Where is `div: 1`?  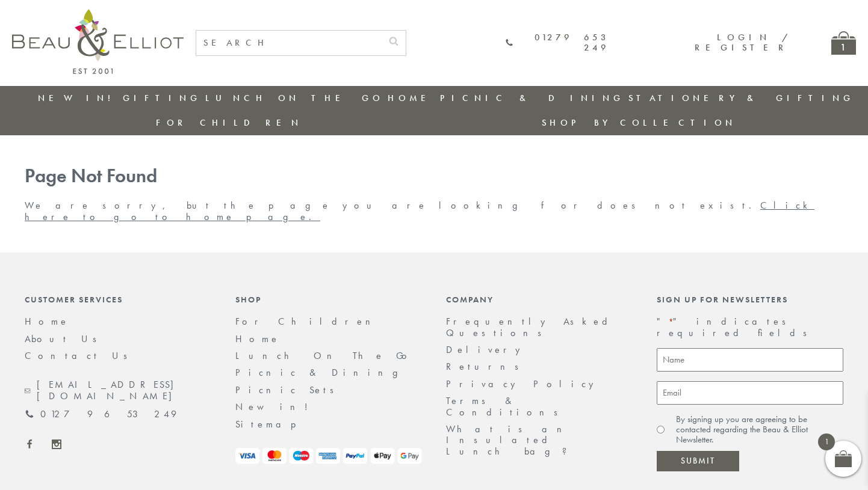 div: 1 is located at coordinates (843, 43).